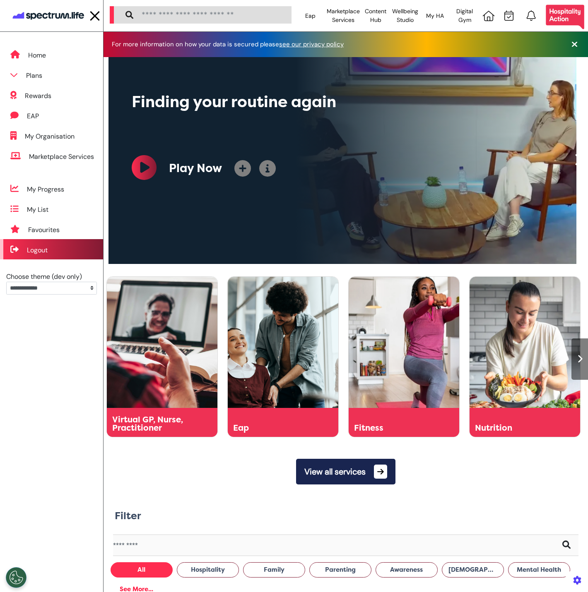  What do you see at coordinates (128, 516) in the screenshot?
I see `h2: Filter` at bounding box center [128, 516].